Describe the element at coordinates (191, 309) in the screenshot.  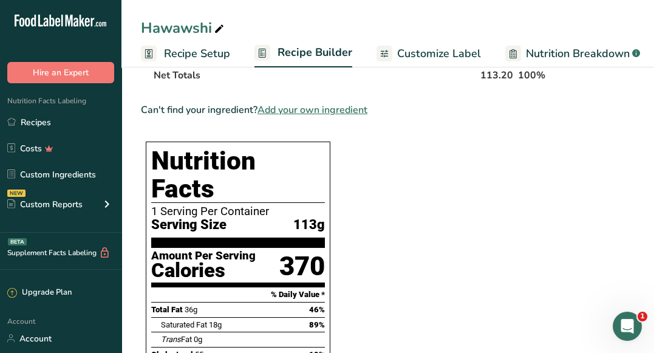
I see `span: 36g` at that location.